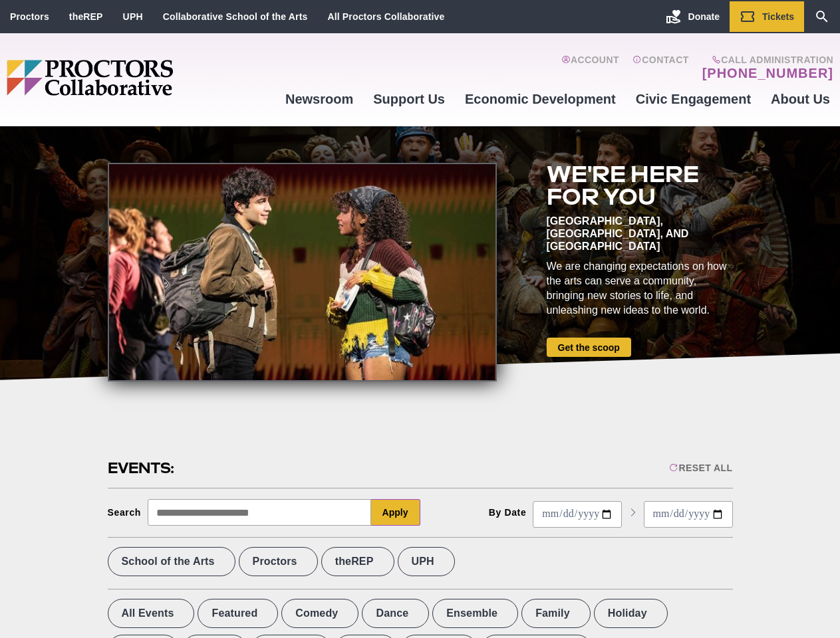 The image size is (840, 638). I want to click on img: Proctors logo, so click(141, 78).